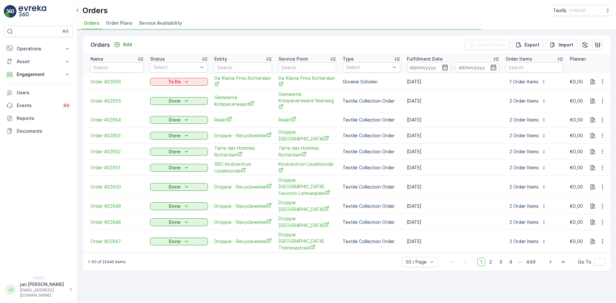 The height and width of the screenshot is (303, 616). Describe the element at coordinates (32, 12) in the screenshot. I see `img: logo_light-DOdMpM7g.png` at that location.